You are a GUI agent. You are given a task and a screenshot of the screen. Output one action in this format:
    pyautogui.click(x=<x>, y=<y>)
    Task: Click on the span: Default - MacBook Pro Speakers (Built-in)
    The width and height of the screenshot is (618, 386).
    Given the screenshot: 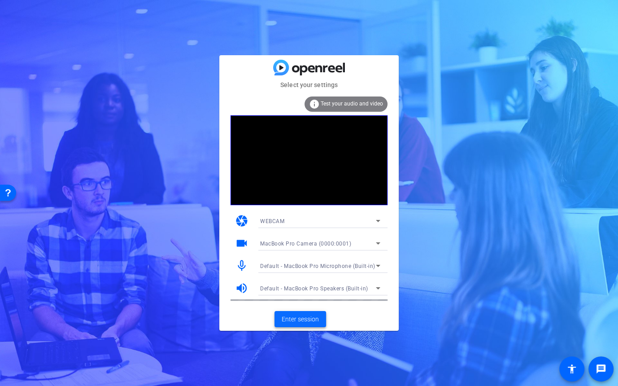 What is the action you would take?
    pyautogui.click(x=314, y=288)
    